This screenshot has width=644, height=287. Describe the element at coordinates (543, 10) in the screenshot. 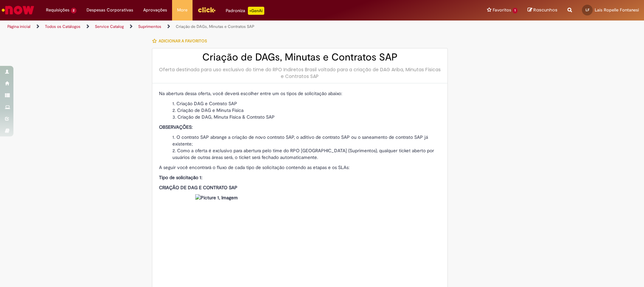

I see `a: Rascunhos` at that location.